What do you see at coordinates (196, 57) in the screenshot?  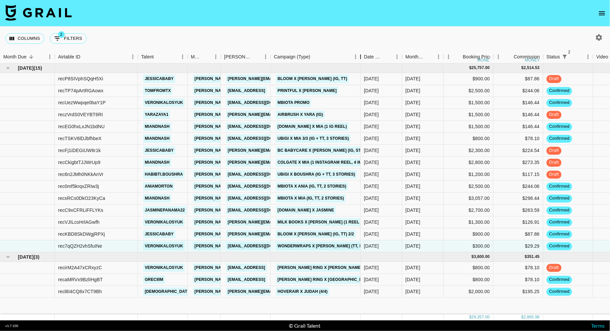 I see `div: Manager` at bounding box center [196, 57].